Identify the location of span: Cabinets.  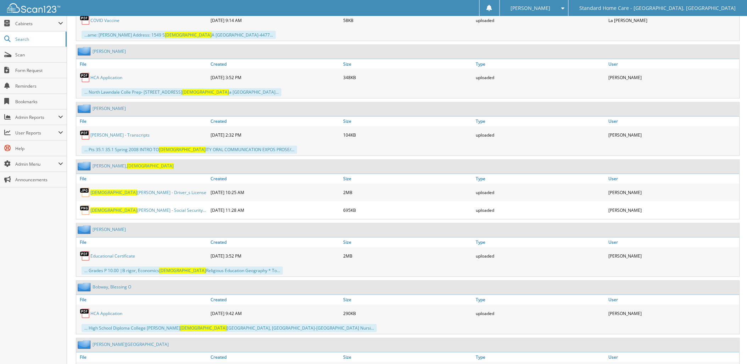
(37, 23).